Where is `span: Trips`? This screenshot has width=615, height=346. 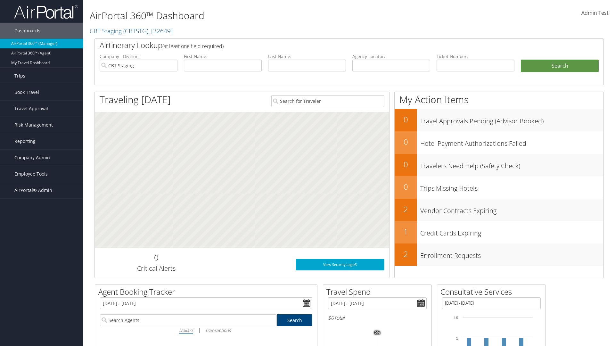
span: Trips is located at coordinates (20, 76).